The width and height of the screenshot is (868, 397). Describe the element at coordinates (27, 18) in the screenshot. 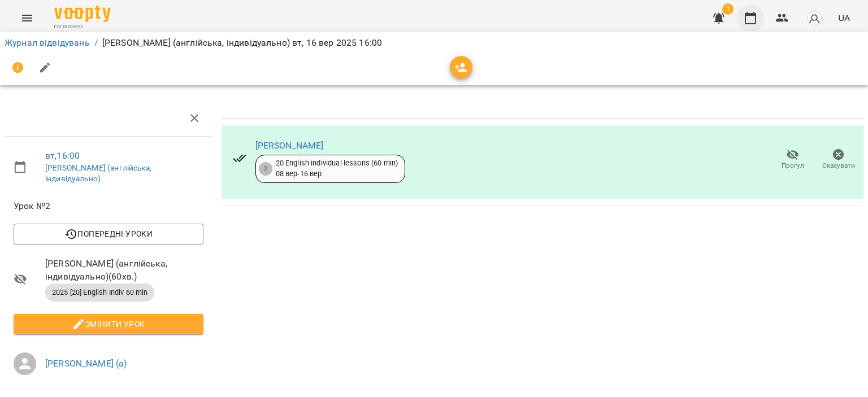

I see `button: Menu` at that location.